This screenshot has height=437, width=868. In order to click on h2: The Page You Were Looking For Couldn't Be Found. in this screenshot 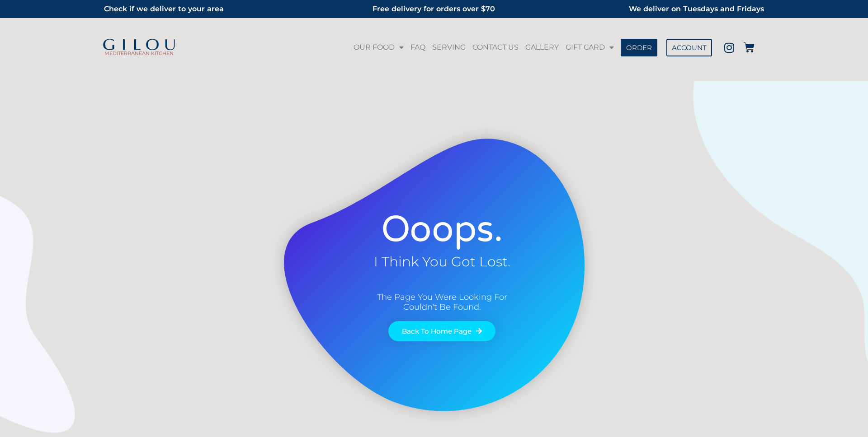, I will do `click(441, 302)`.